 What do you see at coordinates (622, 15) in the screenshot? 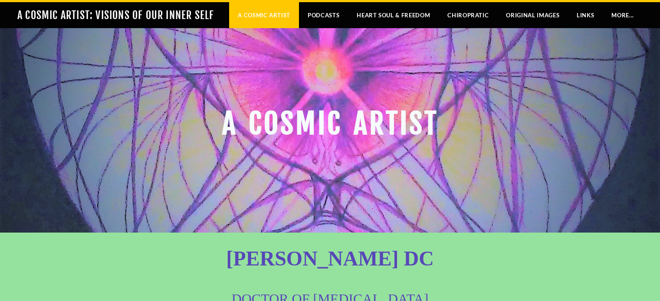
I see `a: more...` at bounding box center [622, 15].